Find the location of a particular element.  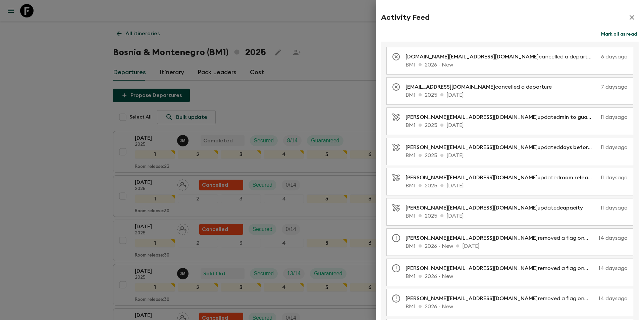

span: min to guarantee is located at coordinates (582, 117).